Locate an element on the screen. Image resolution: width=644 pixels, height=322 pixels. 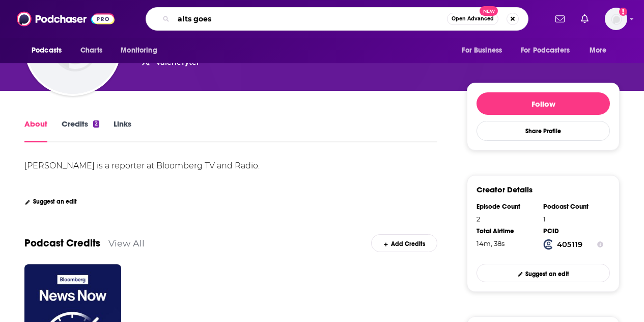
svg: Add a profile image is located at coordinates (623, 12).